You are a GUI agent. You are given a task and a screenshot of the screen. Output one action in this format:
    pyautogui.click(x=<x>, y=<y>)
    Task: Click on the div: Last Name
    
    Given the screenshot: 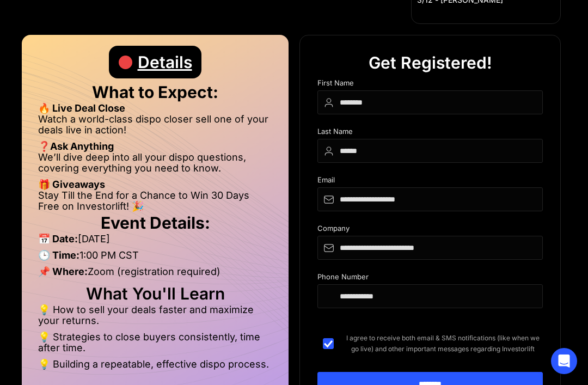 What is the action you would take?
    pyautogui.click(x=430, y=133)
    